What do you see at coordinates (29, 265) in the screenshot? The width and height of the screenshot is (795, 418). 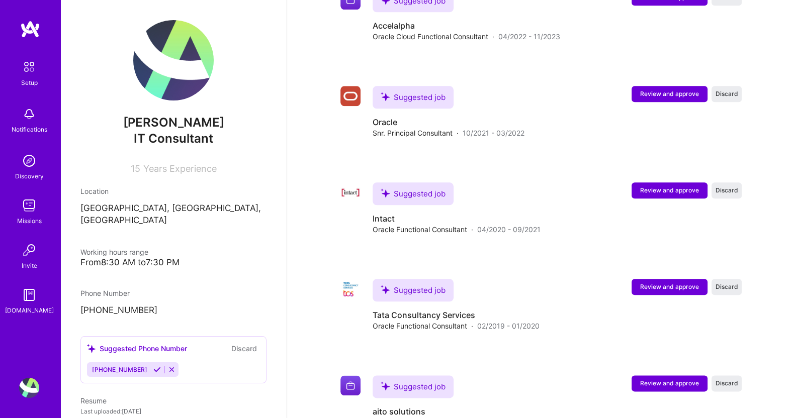 I see `div: Invite` at bounding box center [29, 265].